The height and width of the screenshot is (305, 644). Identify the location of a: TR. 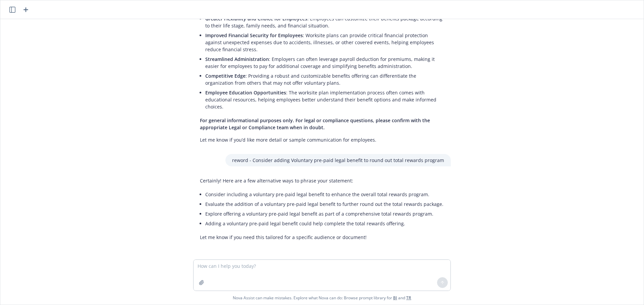
(408, 298).